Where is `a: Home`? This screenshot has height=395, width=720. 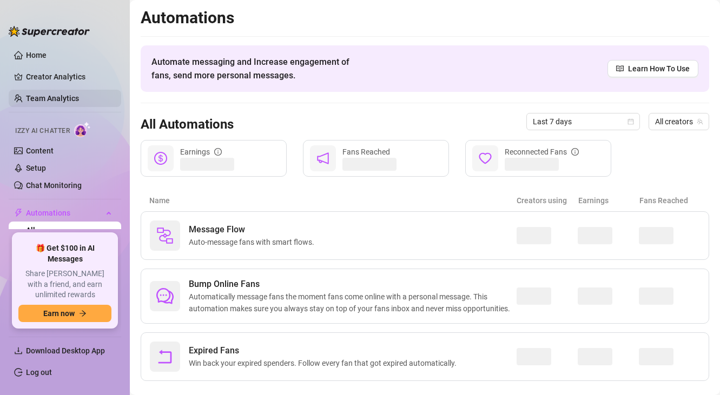
a: Home is located at coordinates (36, 55).